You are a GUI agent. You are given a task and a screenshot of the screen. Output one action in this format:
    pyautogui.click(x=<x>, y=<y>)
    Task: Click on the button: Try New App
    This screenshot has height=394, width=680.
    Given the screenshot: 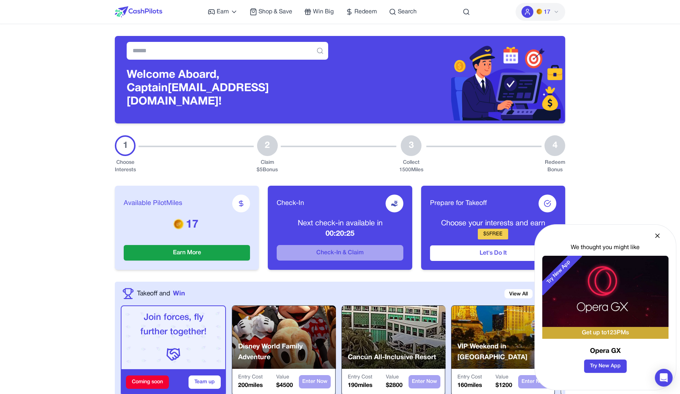 What is the action you would take?
    pyautogui.click(x=605, y=366)
    